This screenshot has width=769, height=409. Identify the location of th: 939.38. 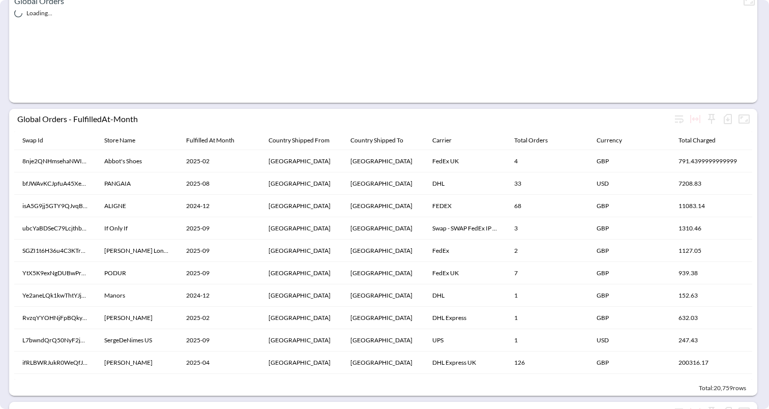
(711, 273).